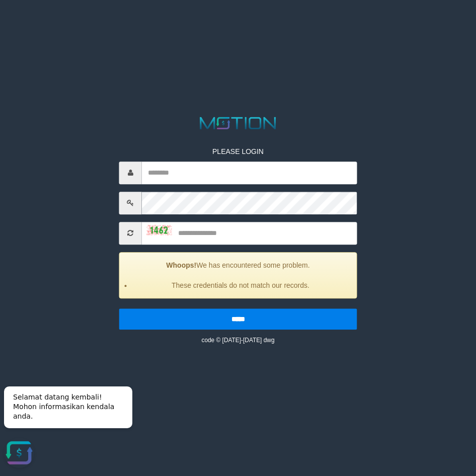 The height and width of the screenshot is (476, 476). Describe the element at coordinates (159, 230) in the screenshot. I see `img: captcha` at that location.